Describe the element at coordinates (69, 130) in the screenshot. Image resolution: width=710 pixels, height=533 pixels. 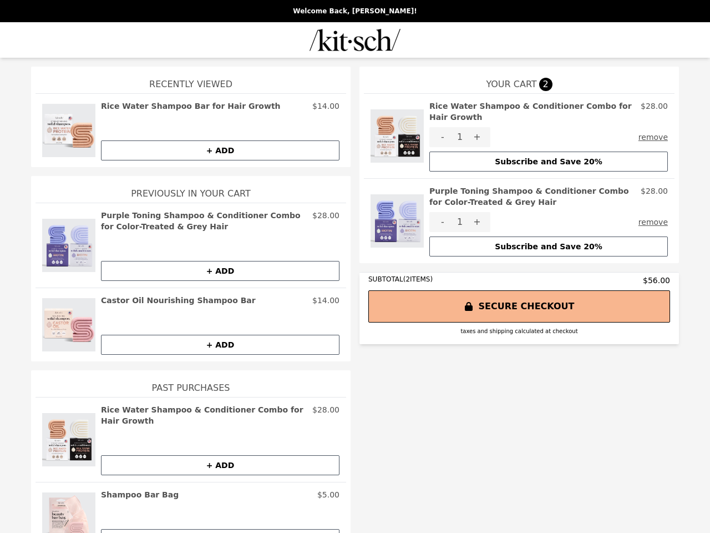
I see `img: Rice Water Shampoo Bar for Hair Growth` at that location.